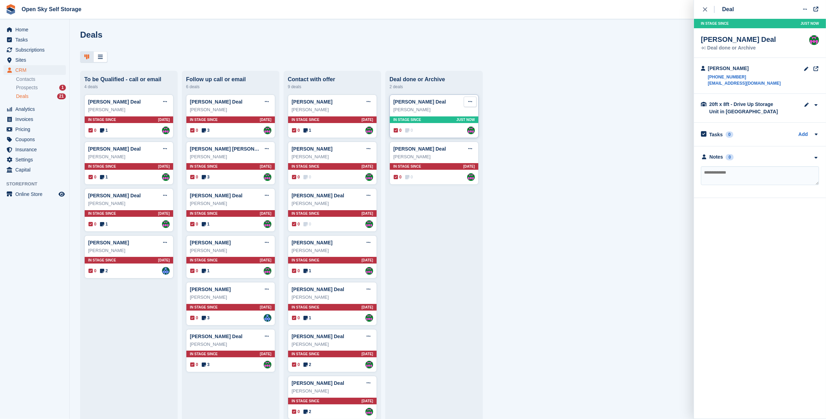 This screenshot has height=419, width=826. I want to click on span: Insurance, so click(36, 150).